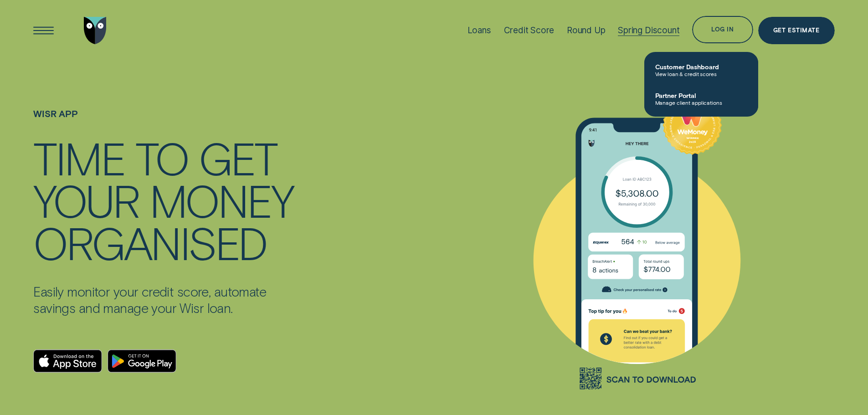 Image resolution: width=868 pixels, height=415 pixels. What do you see at coordinates (480, 30) in the screenshot?
I see `div: Loans` at bounding box center [480, 30].